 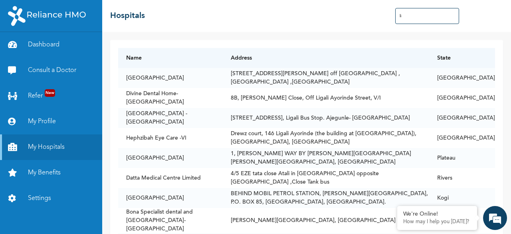 What do you see at coordinates (437, 222) in the screenshot?
I see `p: How may I help you today?` at bounding box center [437, 222].